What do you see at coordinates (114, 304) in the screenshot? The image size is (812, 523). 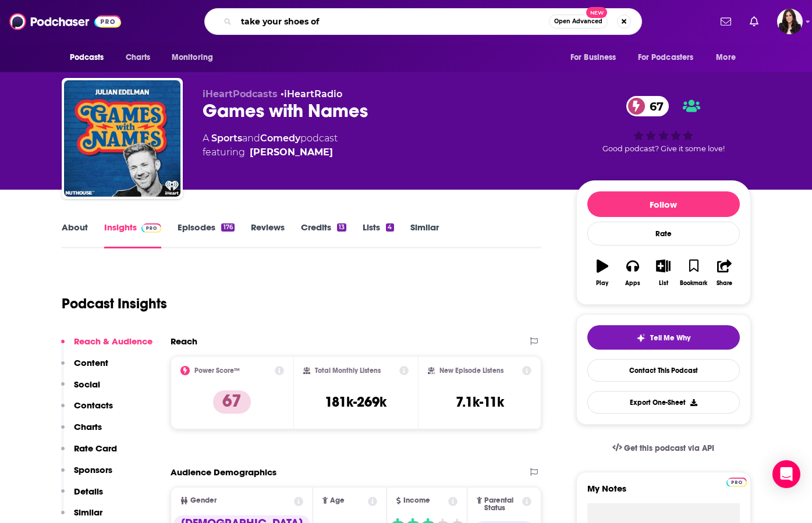 I see `h1: Podcast Insights` at bounding box center [114, 304].